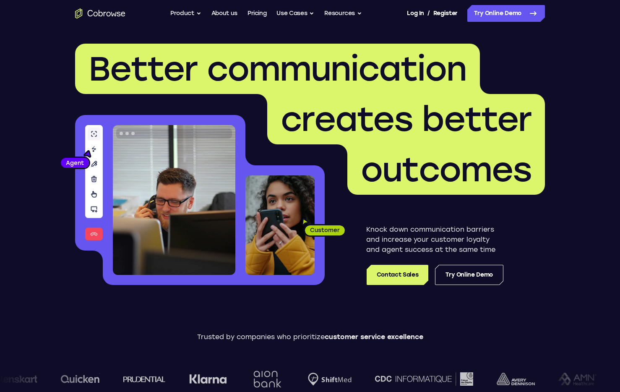  Describe the element at coordinates (313, 379) in the screenshot. I see `img: Shiftmed` at that location.